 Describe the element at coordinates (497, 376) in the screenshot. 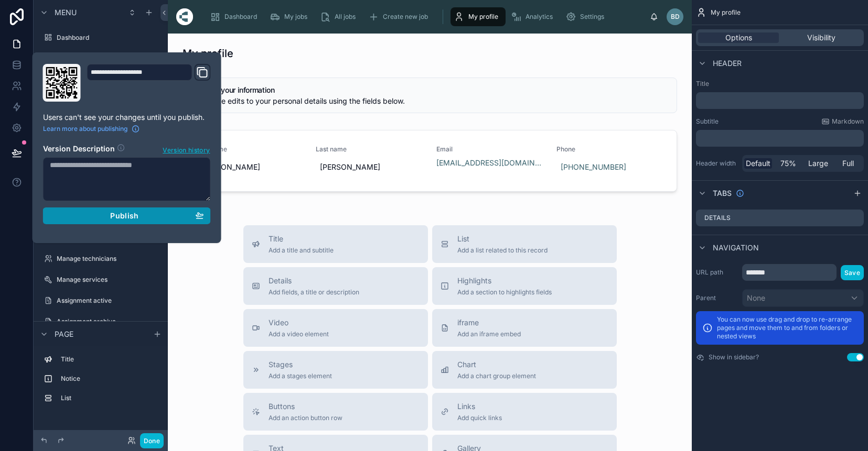

I see `span: Add a chart group element` at that location.